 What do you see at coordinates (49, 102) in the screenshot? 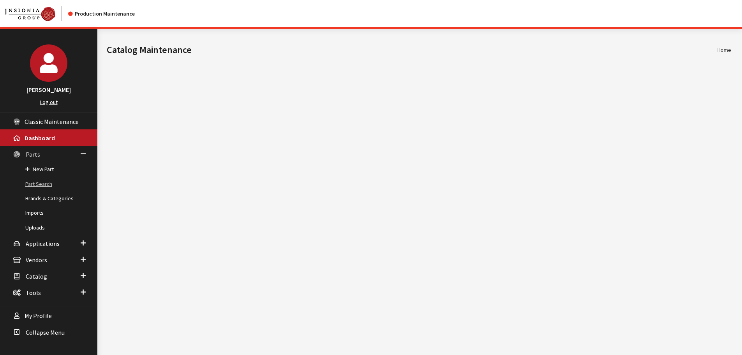
I see `a: Log out` at bounding box center [49, 102].